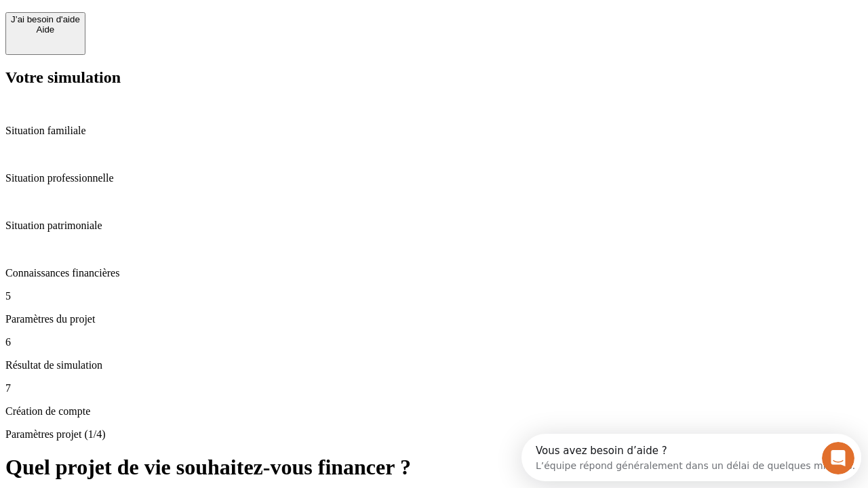  What do you see at coordinates (434, 319) in the screenshot?
I see `p: Paramètres du projet` at bounding box center [434, 319].